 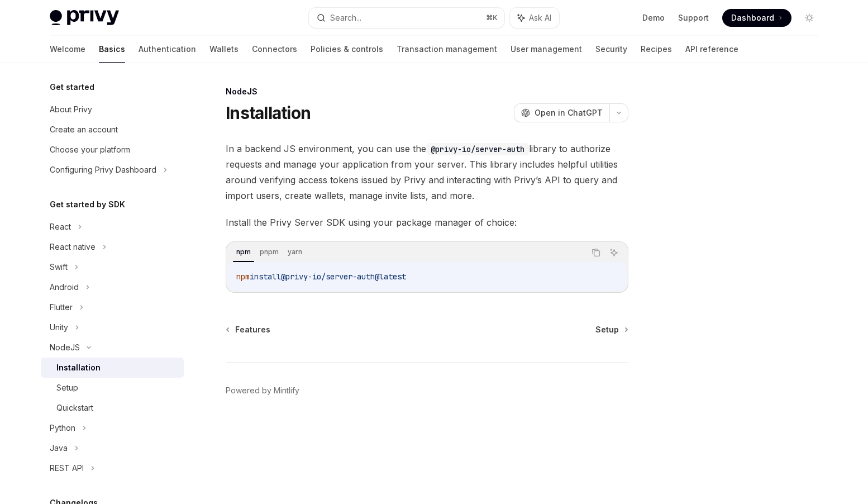 I want to click on code: @privy-io/server-auth, so click(x=478, y=149).